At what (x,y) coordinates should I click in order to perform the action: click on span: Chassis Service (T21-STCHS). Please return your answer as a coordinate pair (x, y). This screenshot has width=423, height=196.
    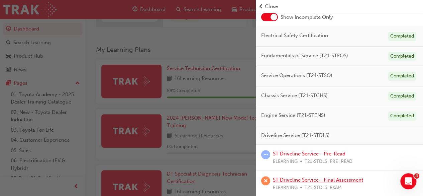
    Looking at the image, I should click on (295, 95).